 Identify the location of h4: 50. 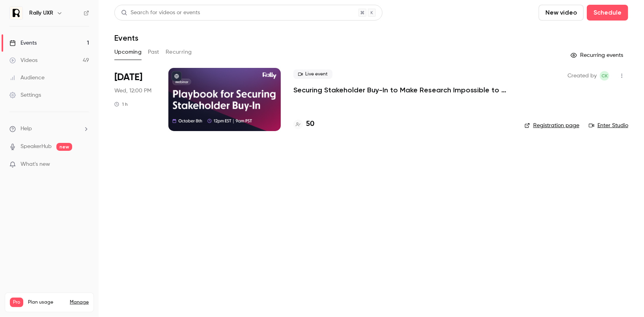
(310, 124).